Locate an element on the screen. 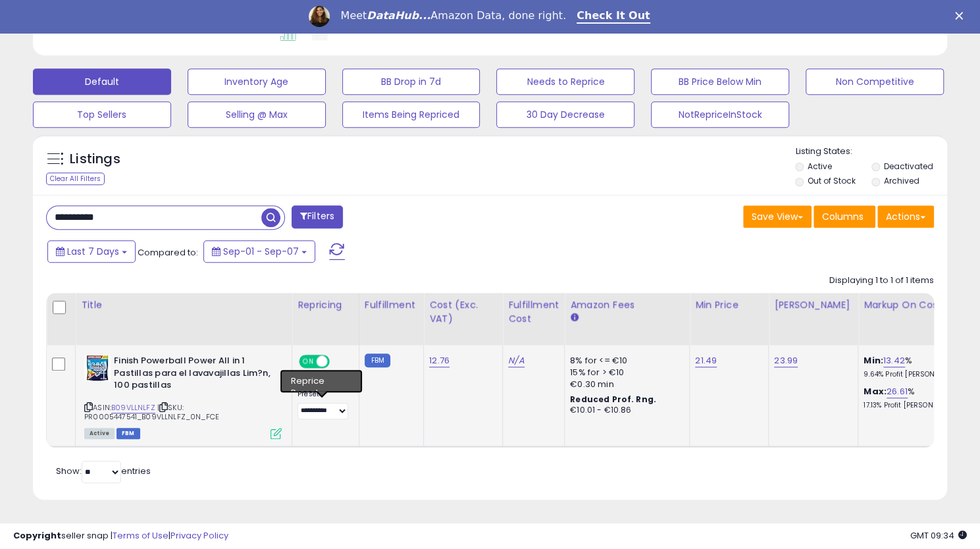 Image resolution: width=980 pixels, height=549 pixels. div: Cost (Exc. VAT) is located at coordinates (463, 312).